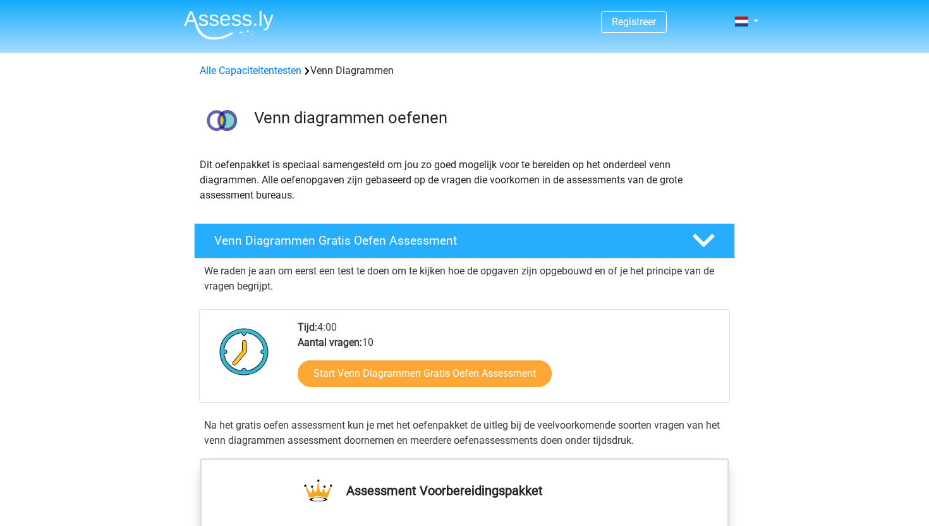 The image size is (929, 526). Describe the element at coordinates (489, 118) in the screenshot. I see `h3: Venn diagrammen oefenen` at that location.